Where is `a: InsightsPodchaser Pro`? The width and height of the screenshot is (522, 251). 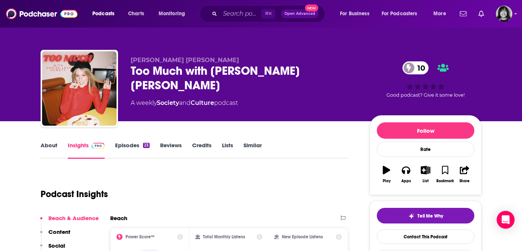
a: InsightsPodchaser Pro is located at coordinates (86, 150).